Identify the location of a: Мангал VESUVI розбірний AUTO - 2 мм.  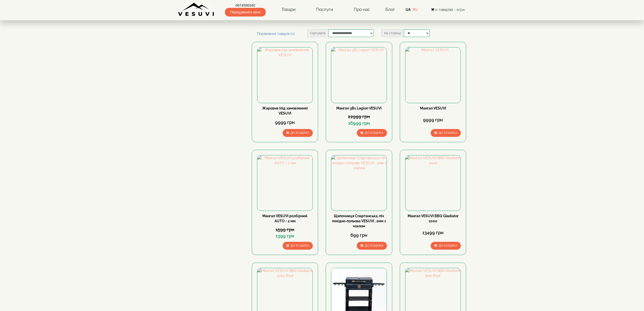
(285, 218).